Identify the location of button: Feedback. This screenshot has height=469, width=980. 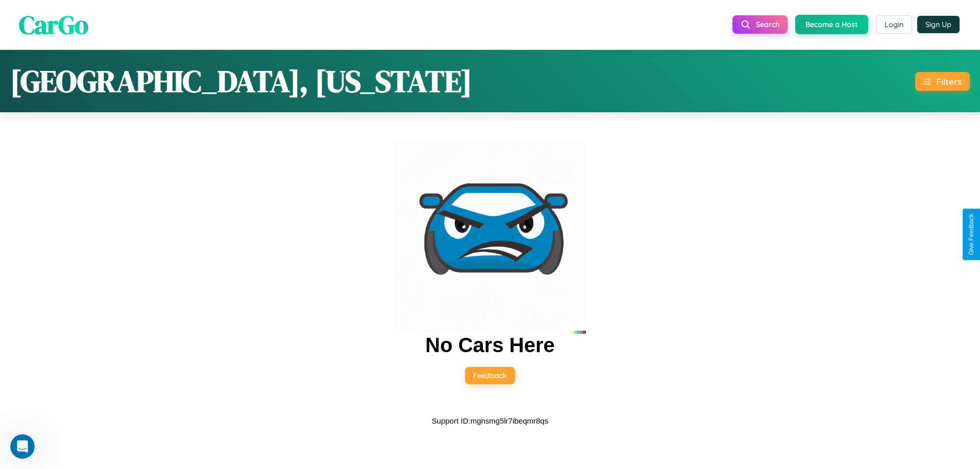
(490, 376).